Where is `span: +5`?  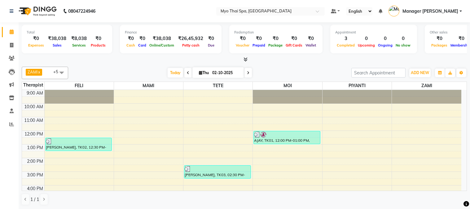 span: +5 is located at coordinates (58, 72).